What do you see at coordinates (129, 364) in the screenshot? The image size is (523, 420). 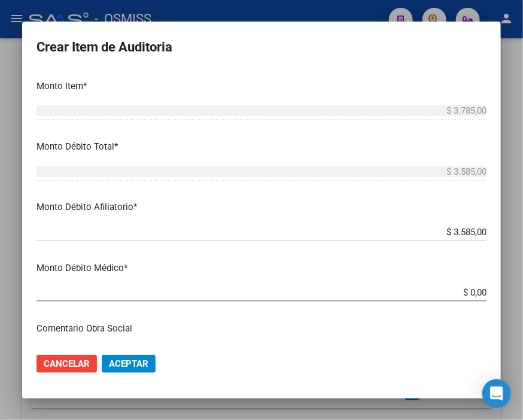 I see `button: Aceptar` at bounding box center [129, 364].